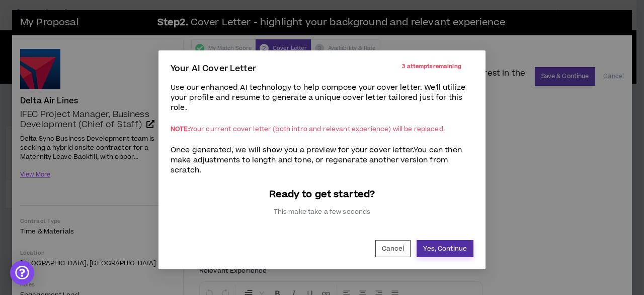  I want to click on p: Your AI Cover Letter, so click(213, 68).